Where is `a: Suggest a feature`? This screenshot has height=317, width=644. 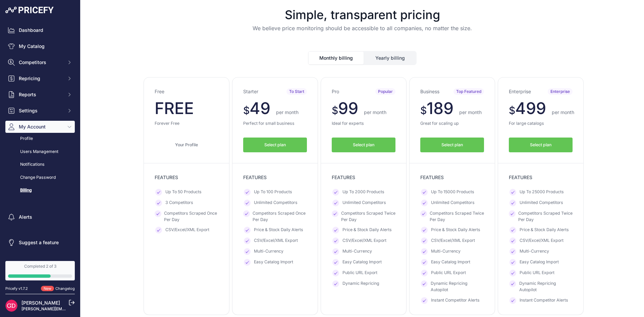 a: Suggest a feature is located at coordinates (40, 243).